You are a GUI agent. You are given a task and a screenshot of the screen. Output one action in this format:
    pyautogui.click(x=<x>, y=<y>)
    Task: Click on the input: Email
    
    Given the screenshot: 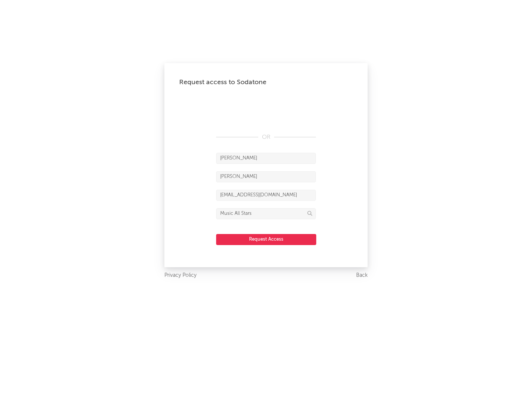 What is the action you would take?
    pyautogui.click(x=266, y=195)
    